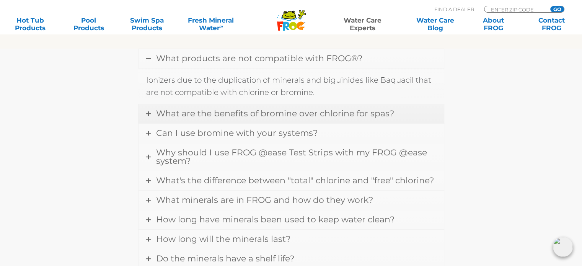 Image resolution: width=582 pixels, height=266 pixels. I want to click on img: openIcon, so click(563, 247).